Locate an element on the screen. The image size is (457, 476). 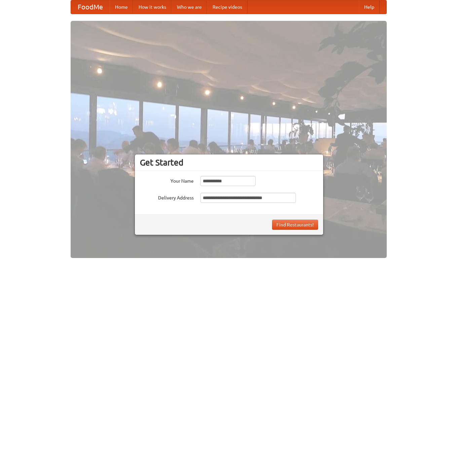
label: Your Name is located at coordinates (167, 180).